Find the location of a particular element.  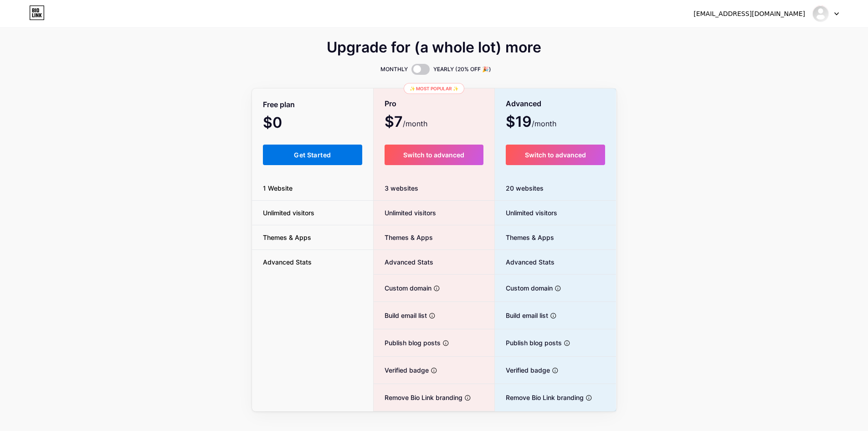

button: Get Started is located at coordinates (312, 155).